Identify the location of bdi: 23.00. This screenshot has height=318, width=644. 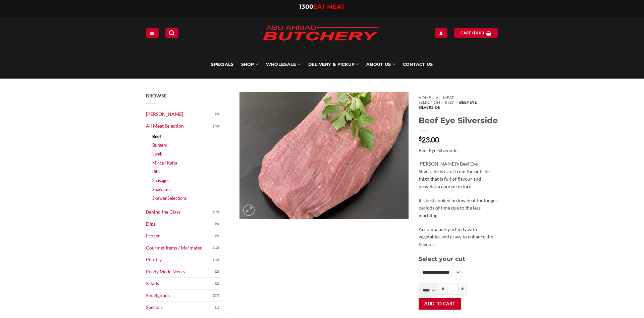
(429, 139).